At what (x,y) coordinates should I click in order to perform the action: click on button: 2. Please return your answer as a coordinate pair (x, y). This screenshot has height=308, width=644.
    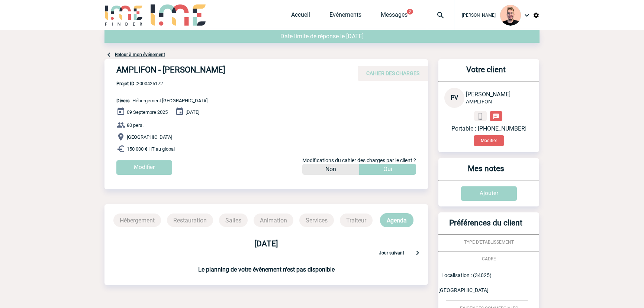
    Looking at the image, I should click on (410, 11).